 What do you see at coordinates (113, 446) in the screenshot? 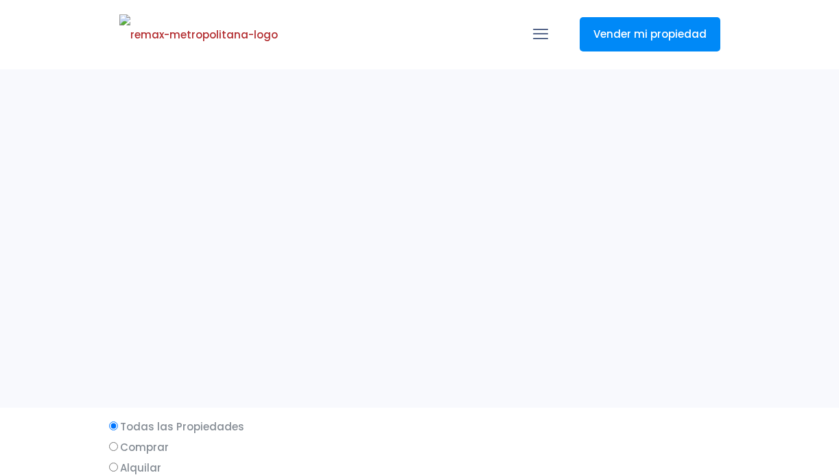
I see `input: Comprar` at bounding box center [113, 446].